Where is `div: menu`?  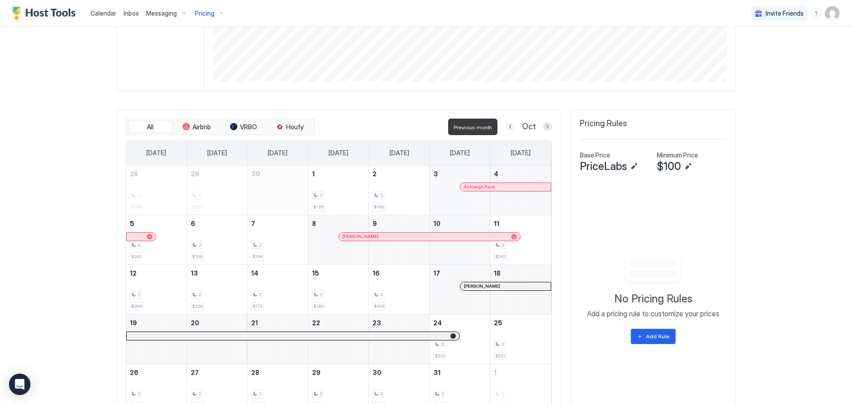
div: menu is located at coordinates (816, 13).